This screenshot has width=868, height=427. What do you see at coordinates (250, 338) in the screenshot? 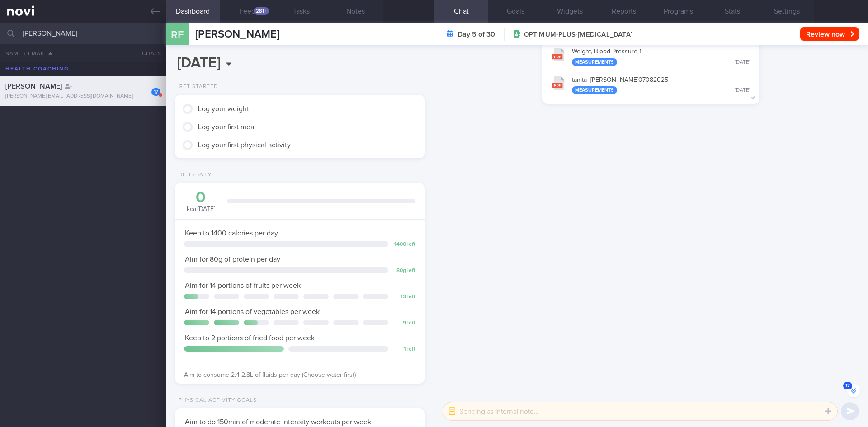
I see `span: Keep to 2 portions of fried food per week` at bounding box center [250, 338].